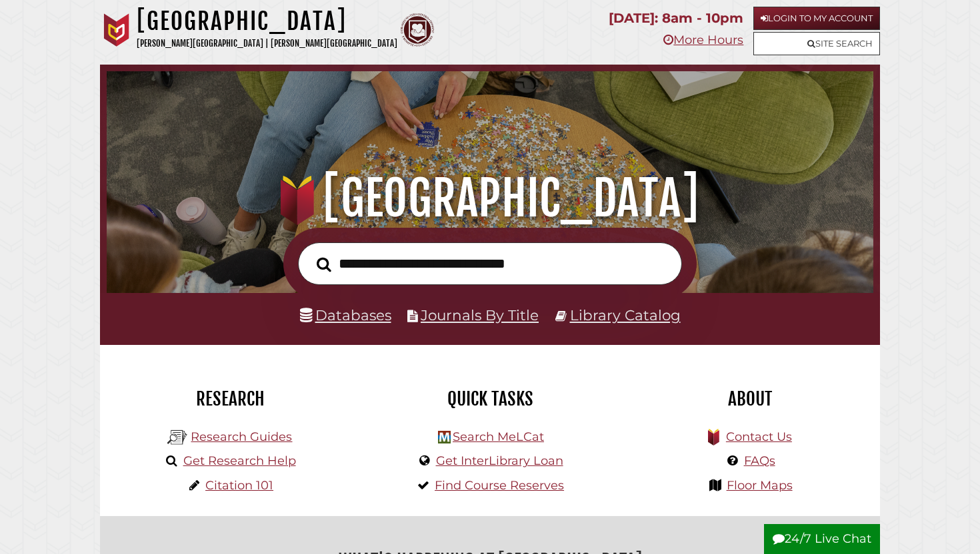  I want to click on a: Library Catalog, so click(625, 315).